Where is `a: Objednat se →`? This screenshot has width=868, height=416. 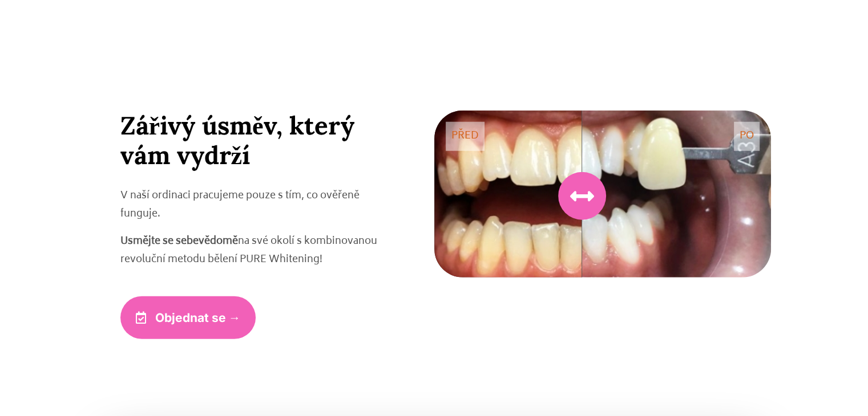
a: Objednat se → is located at coordinates (188, 318).